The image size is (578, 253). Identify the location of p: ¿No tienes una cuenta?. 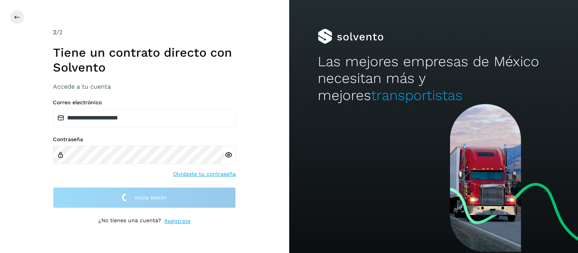
(130, 221).